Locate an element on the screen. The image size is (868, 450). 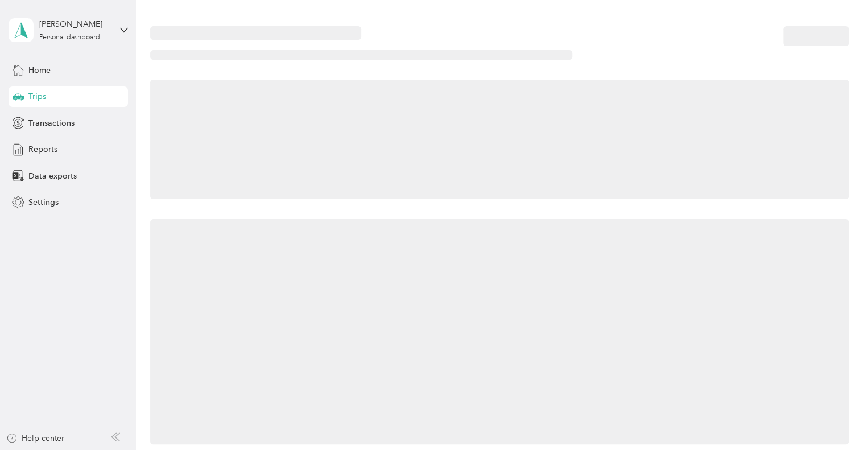
span: Data exports is located at coordinates (53, 176).